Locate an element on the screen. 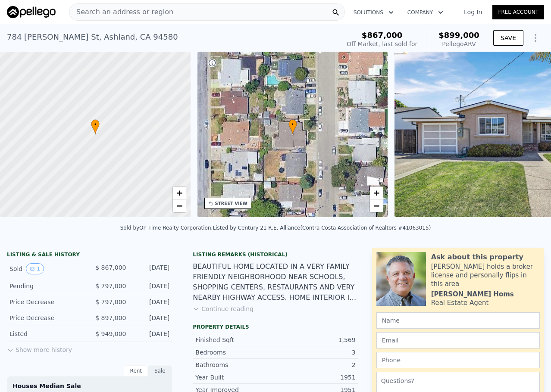  div: Off Market, last sold for is located at coordinates (382, 44).